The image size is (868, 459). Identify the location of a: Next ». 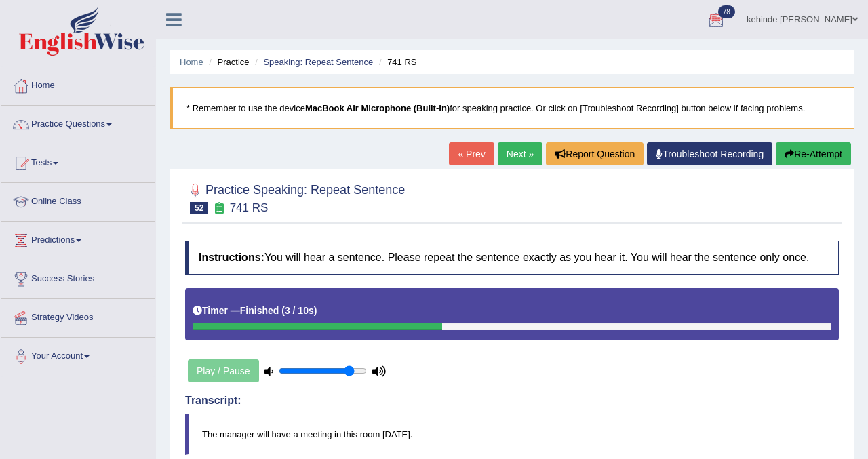
(520, 154).